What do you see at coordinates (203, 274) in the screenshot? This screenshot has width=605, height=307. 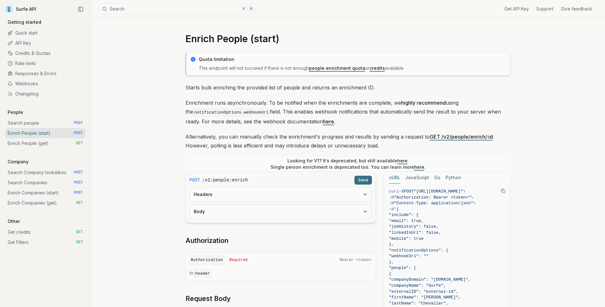 I see `code: header` at bounding box center [203, 274].